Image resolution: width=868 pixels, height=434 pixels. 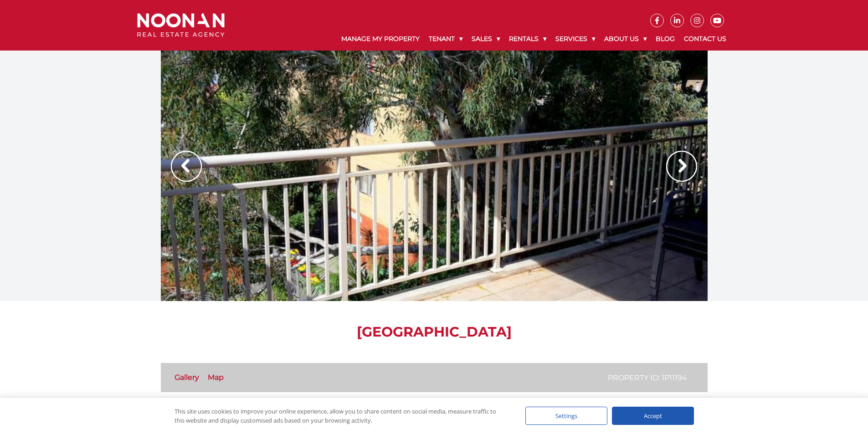 What do you see at coordinates (625, 39) in the screenshot?
I see `a: About Us` at bounding box center [625, 39].